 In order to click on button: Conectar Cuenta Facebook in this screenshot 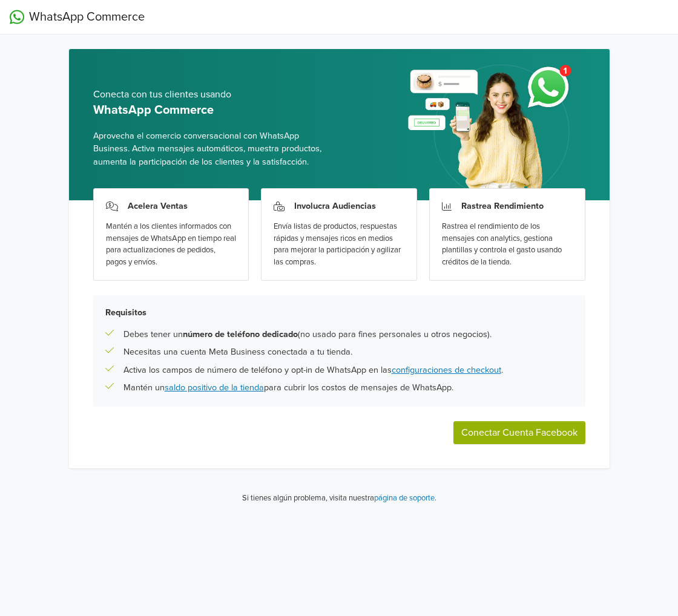, I will do `click(519, 433)`.